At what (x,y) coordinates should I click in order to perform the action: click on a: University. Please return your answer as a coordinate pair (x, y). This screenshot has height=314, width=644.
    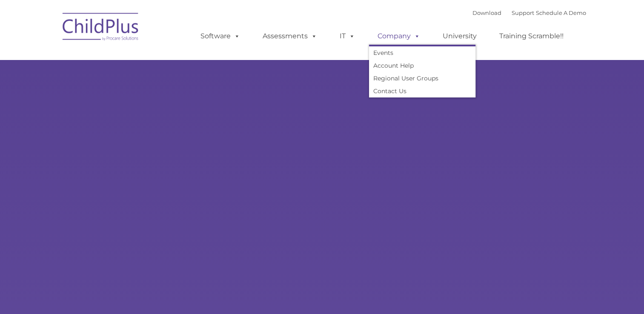
    Looking at the image, I should click on (460, 36).